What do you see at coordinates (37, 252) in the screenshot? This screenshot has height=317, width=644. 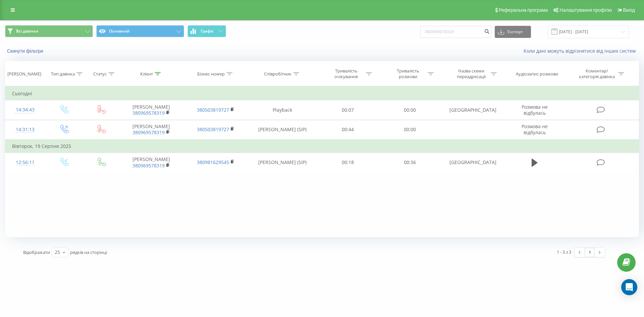 I see `span: Відображати` at bounding box center [37, 252].